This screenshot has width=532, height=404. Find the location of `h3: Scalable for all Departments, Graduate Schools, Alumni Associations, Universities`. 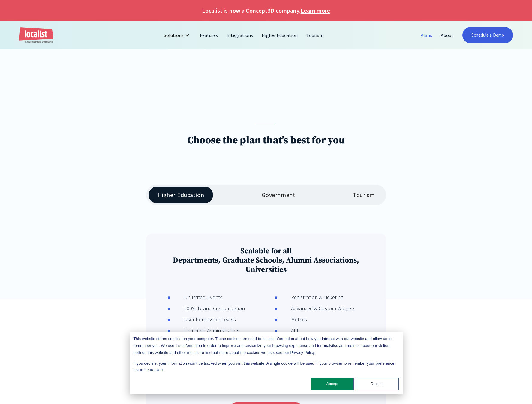

h3: Scalable for all Departments, Graduate Schools, Alumni Associations, Universities is located at coordinates (266, 260).